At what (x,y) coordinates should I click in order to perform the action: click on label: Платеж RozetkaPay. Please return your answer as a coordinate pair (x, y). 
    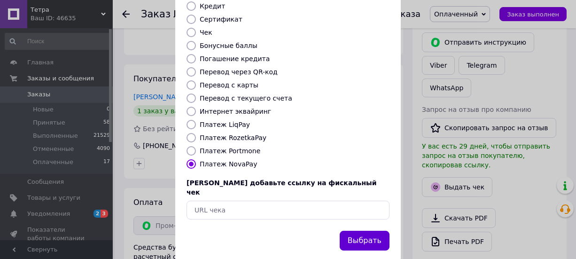
    Looking at the image, I should click on (233, 138).